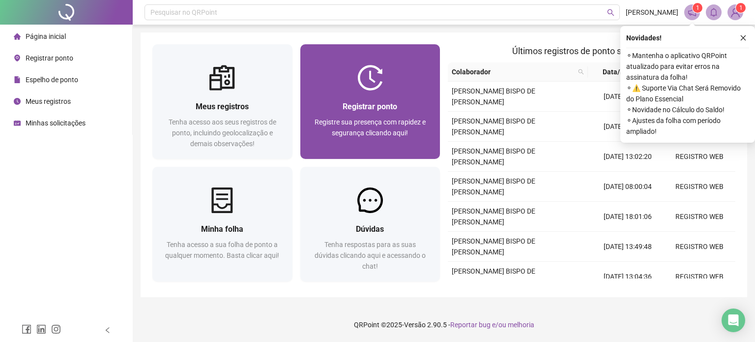  I want to click on span: Versão, so click(415, 325).